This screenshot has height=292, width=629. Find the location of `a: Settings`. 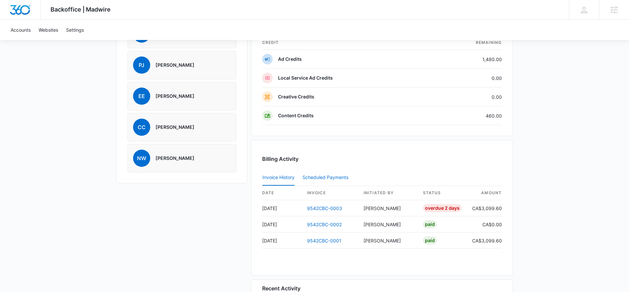

a: Settings is located at coordinates (75, 30).